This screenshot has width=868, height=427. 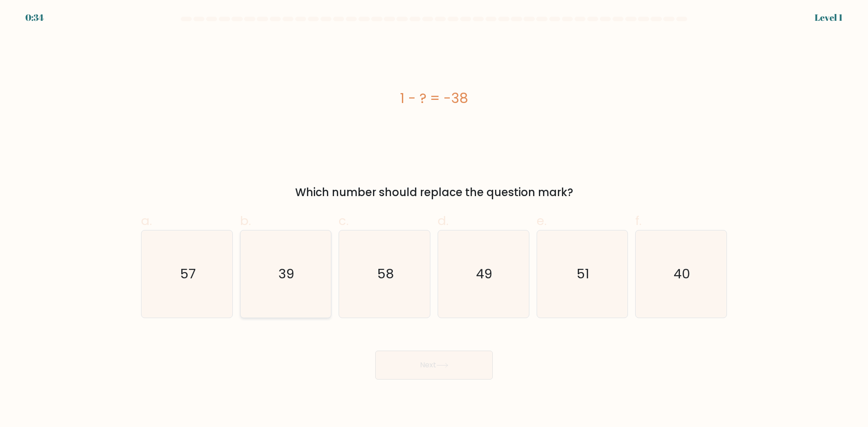 I want to click on text: 39, so click(x=286, y=274).